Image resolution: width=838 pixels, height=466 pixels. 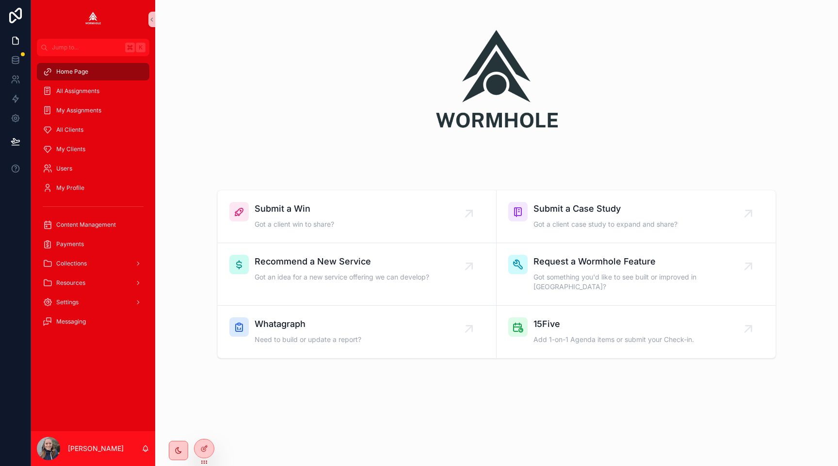 What do you see at coordinates (93, 72) in the screenshot?
I see `a: Home Page` at bounding box center [93, 72].